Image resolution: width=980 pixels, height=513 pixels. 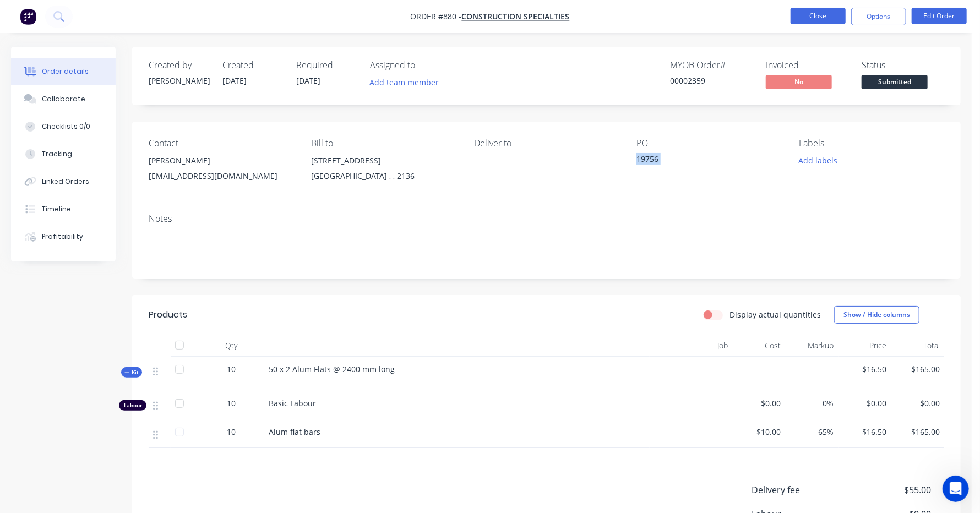 What do you see at coordinates (168, 315) in the screenshot?
I see `div: Products` at bounding box center [168, 315].